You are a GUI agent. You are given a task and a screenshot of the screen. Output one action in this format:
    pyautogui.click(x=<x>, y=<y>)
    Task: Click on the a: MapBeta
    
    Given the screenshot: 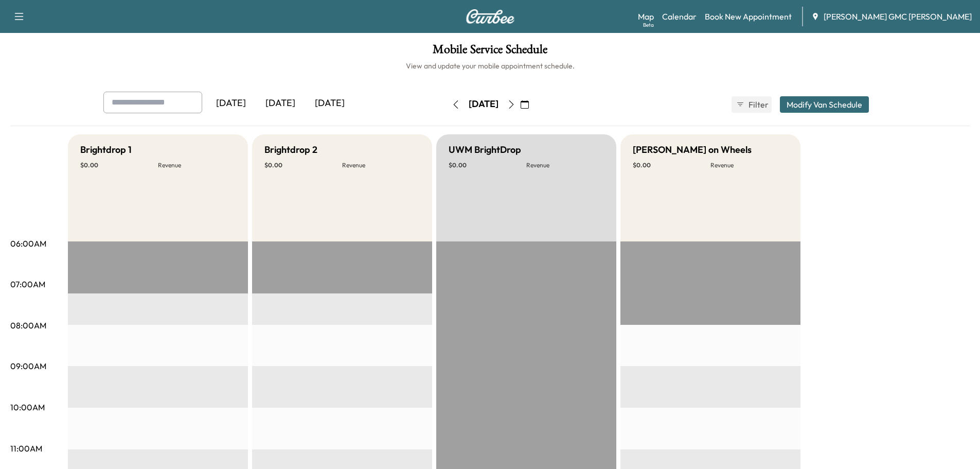 What is the action you would take?
    pyautogui.click(x=646, y=17)
    